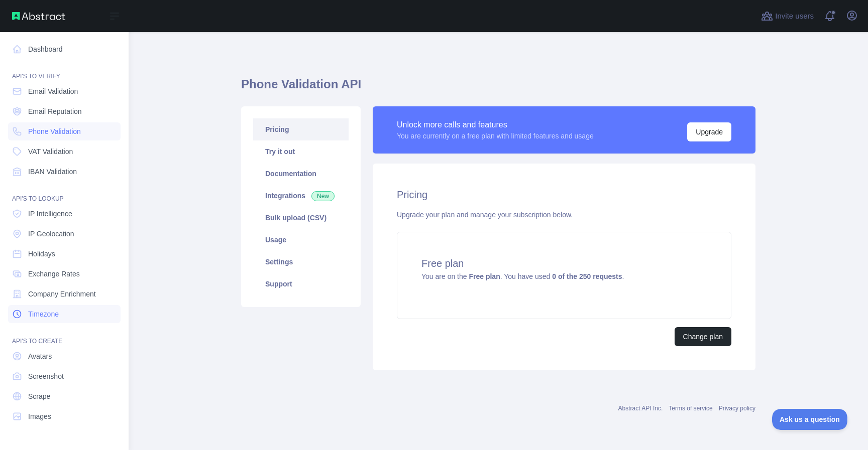  Describe the element at coordinates (40, 356) in the screenshot. I see `span: Avatars` at that location.